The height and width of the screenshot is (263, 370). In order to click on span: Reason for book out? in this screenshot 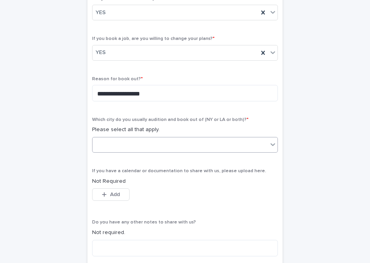, I will do `click(118, 79)`.